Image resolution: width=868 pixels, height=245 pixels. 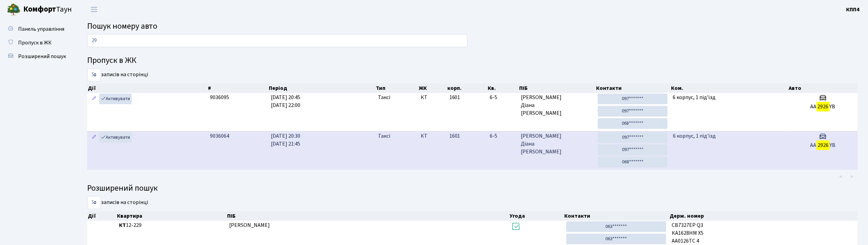 I want to click on th: корп., so click(x=467, y=88).